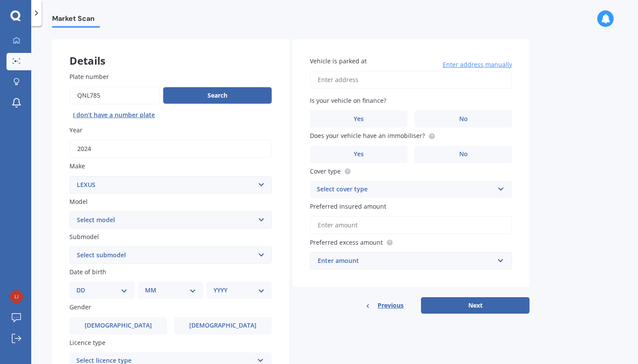  What do you see at coordinates (84, 236) in the screenshot?
I see `span: Submodel` at bounding box center [84, 236].